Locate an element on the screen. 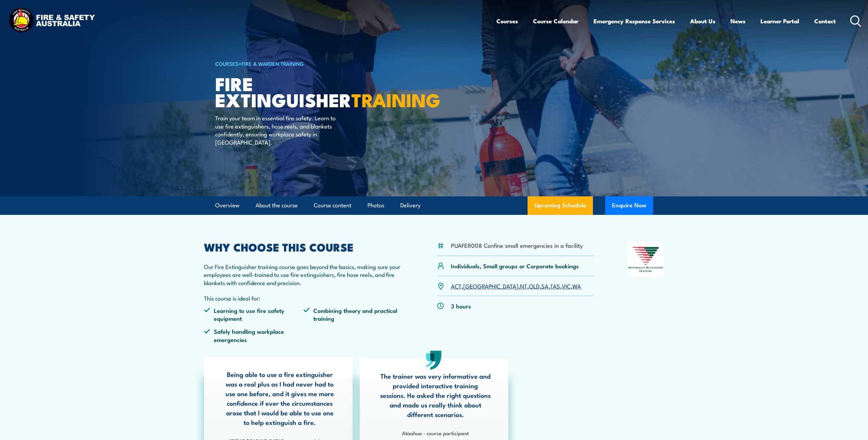 This screenshot has width=868, height=440. a: QLD is located at coordinates (534, 286).